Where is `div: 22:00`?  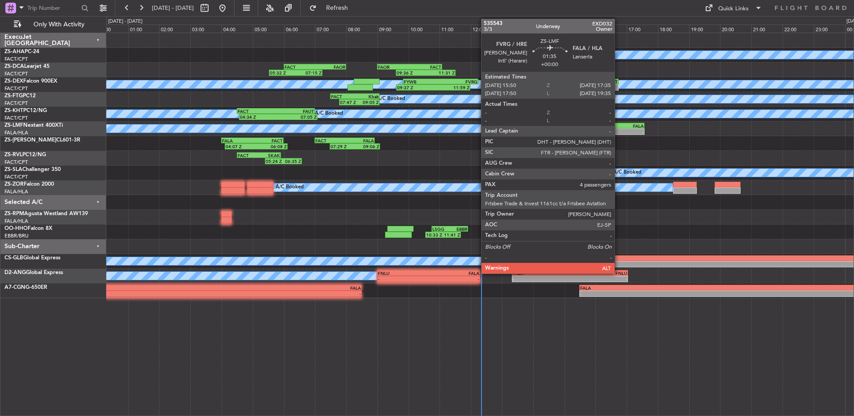 div: 22:00 is located at coordinates (799, 29).